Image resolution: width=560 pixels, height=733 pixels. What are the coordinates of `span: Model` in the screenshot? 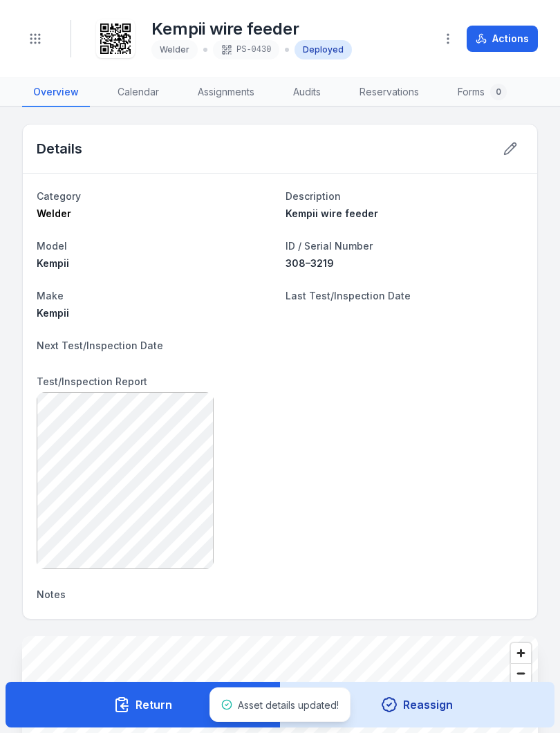 It's located at (52, 245).